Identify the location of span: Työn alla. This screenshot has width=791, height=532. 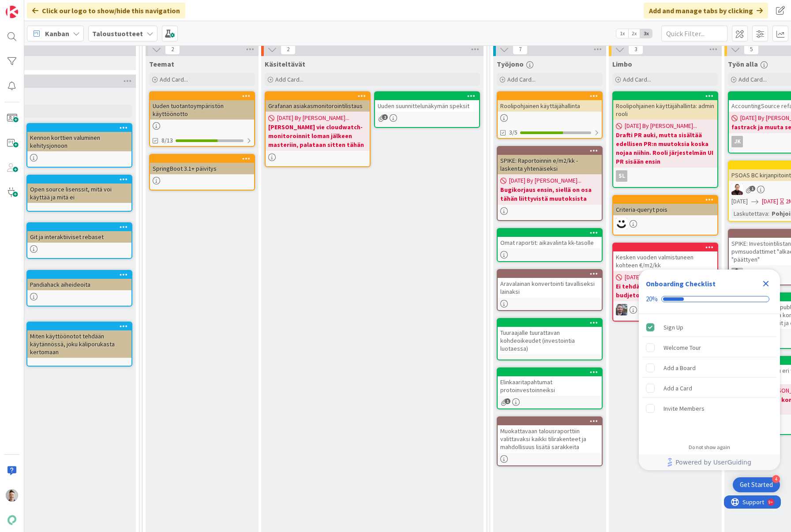
(743, 64).